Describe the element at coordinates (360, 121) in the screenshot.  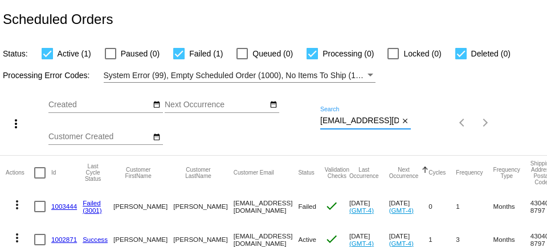
I see `input: Search` at that location.